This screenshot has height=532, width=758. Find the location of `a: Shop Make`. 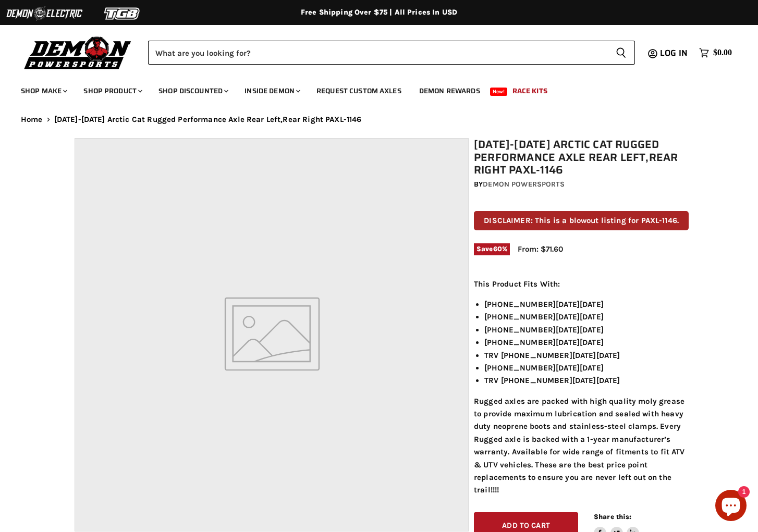

a: Shop Make is located at coordinates (43, 90).